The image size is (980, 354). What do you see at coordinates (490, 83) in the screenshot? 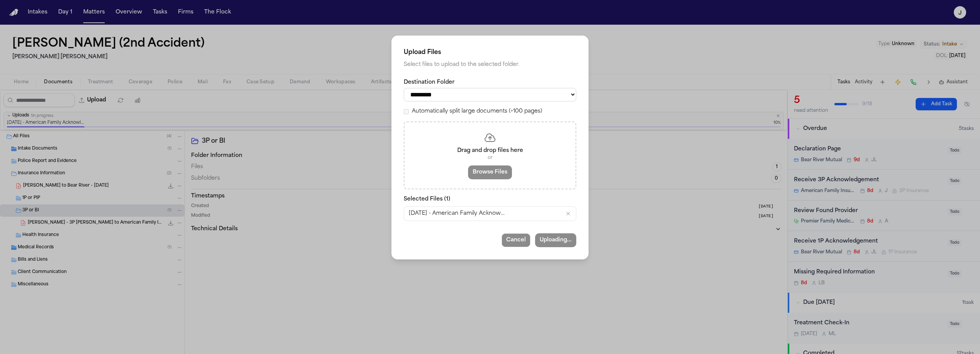
I see `label: Destination Folder` at bounding box center [490, 83].